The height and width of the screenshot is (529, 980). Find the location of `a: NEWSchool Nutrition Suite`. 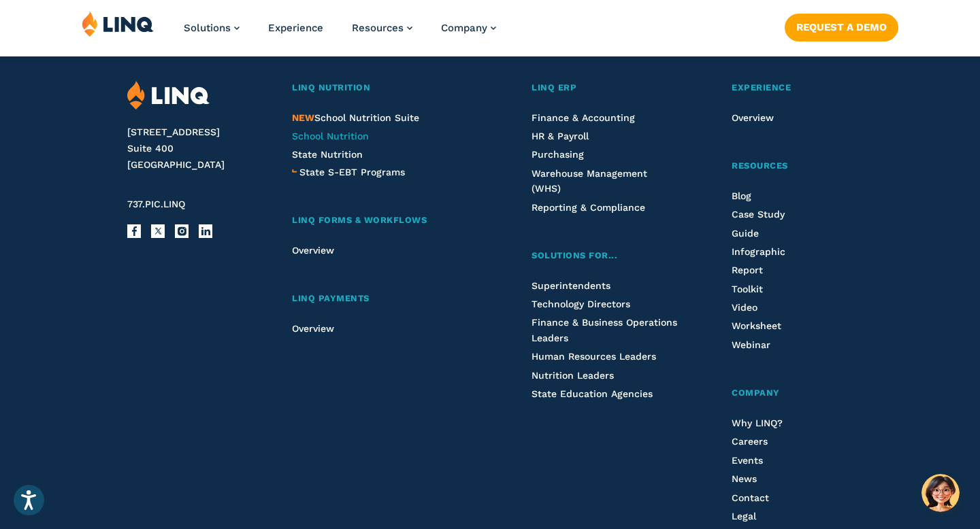

a: NEWSchool Nutrition Suite is located at coordinates (355, 117).